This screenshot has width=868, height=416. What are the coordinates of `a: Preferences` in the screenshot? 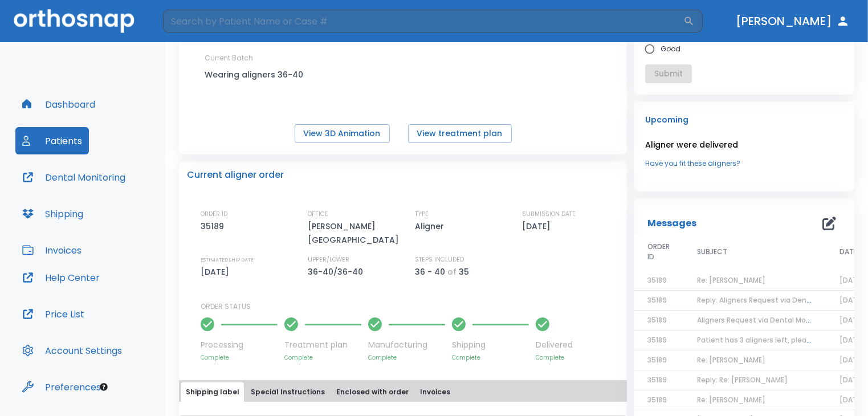 It's located at (62, 387).